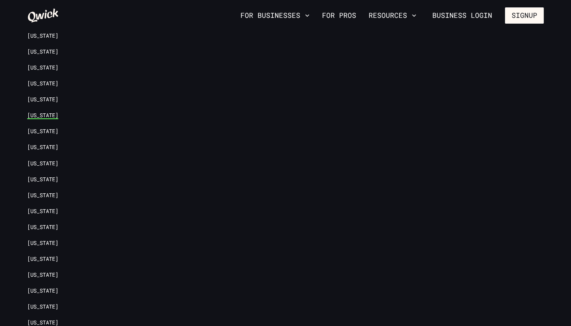 The image size is (571, 326). What do you see at coordinates (339, 16) in the screenshot?
I see `a: For Pros` at bounding box center [339, 16].